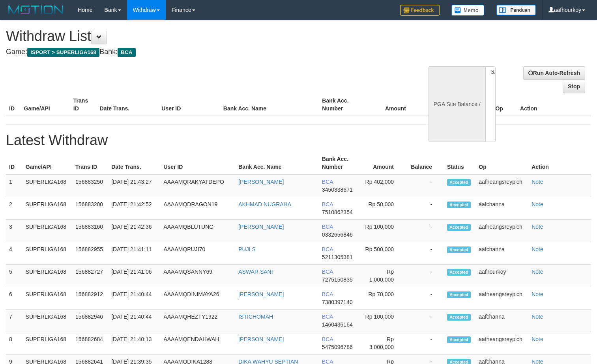  What do you see at coordinates (383, 254) in the screenshot?
I see `td: Rp 500,000` at bounding box center [383, 254].